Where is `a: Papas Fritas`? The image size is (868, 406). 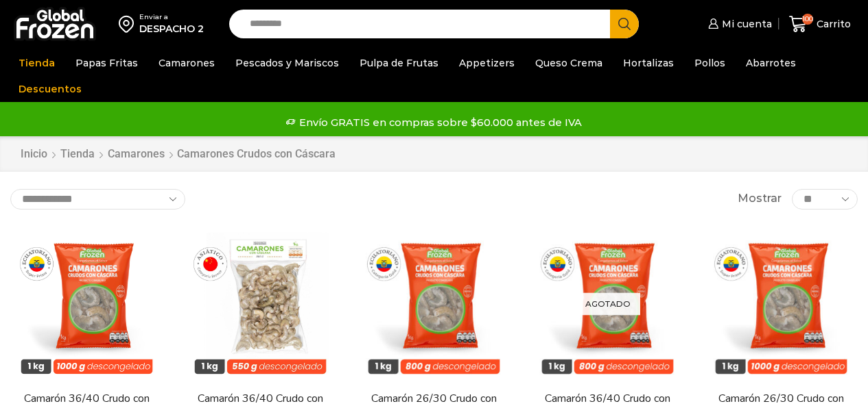
a: Papas Fritas is located at coordinates (107, 63).